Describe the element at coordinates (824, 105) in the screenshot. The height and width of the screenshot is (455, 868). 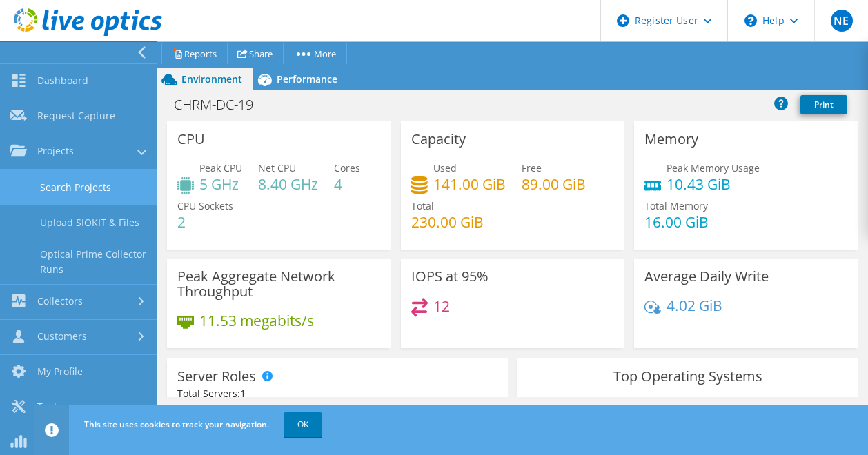
I see `a: Print` at that location.